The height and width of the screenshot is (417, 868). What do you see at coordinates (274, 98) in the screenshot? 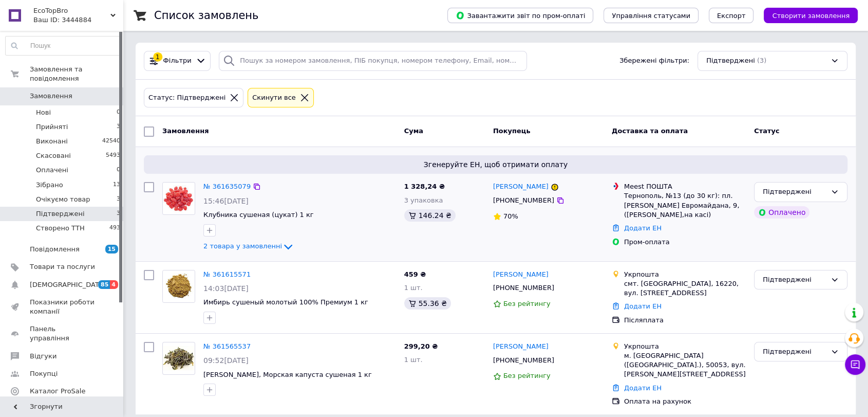
I see `div: Cкинути все` at bounding box center [274, 98].